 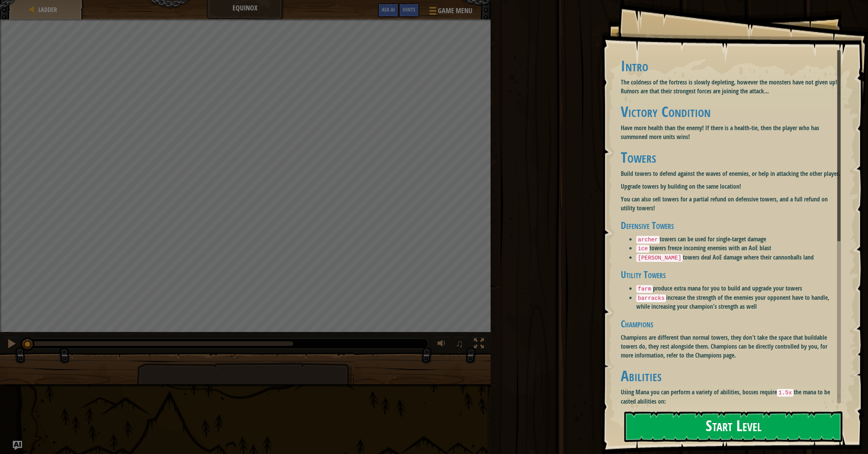 What do you see at coordinates (731, 87) in the screenshot?
I see `p: The coldness of the fortress is slowly depleting, however the monsters have not given up! Rumors ...` at bounding box center [731, 87].